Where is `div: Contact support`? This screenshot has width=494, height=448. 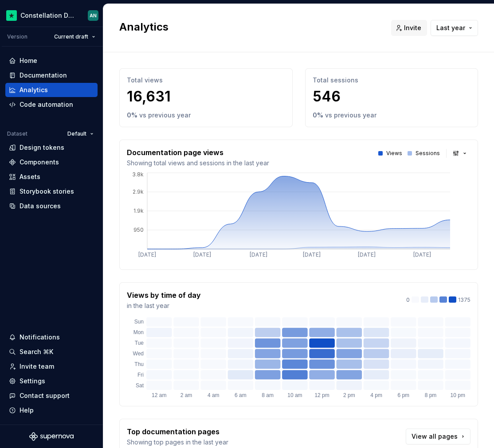
div: Contact support is located at coordinates (44, 396).